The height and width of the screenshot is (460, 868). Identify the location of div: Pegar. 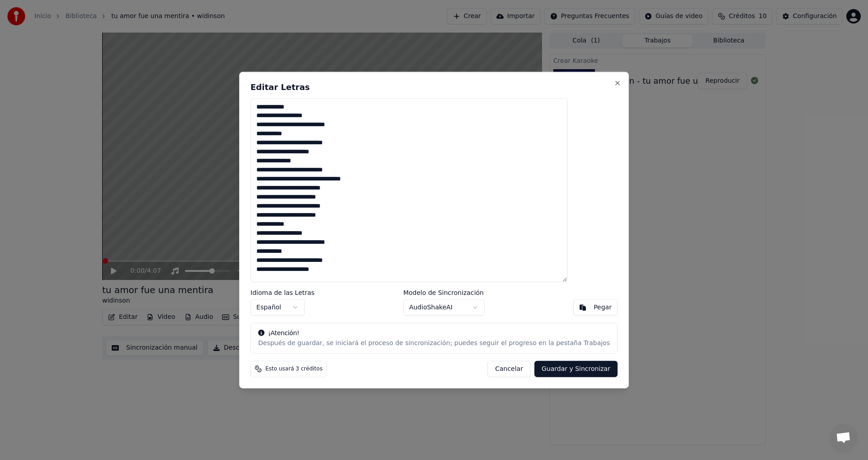
(603, 308).